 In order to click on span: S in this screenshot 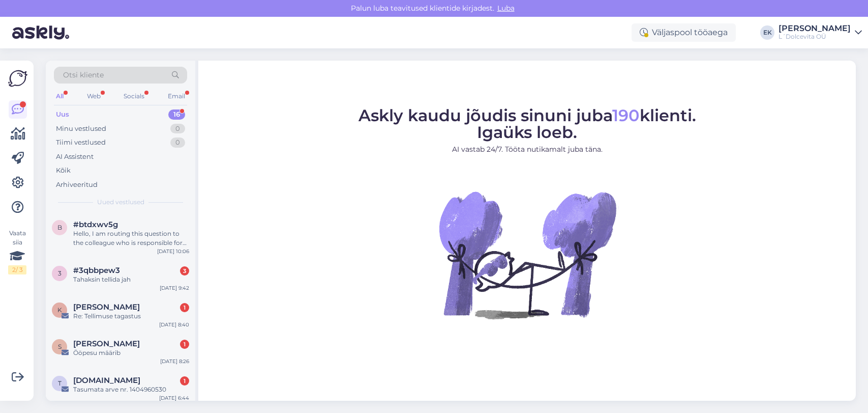, I will do `click(59, 346)`.